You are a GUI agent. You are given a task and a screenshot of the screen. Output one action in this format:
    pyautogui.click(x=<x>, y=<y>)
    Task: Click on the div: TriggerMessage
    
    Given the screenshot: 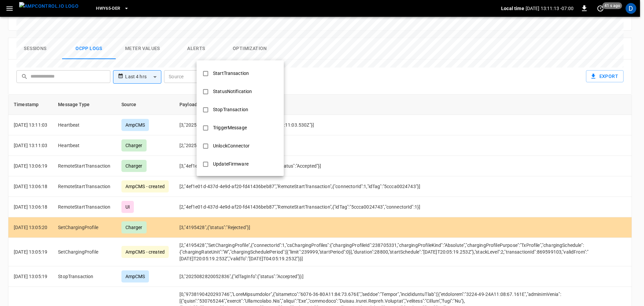 What is the action you would take?
    pyautogui.click(x=230, y=127)
    